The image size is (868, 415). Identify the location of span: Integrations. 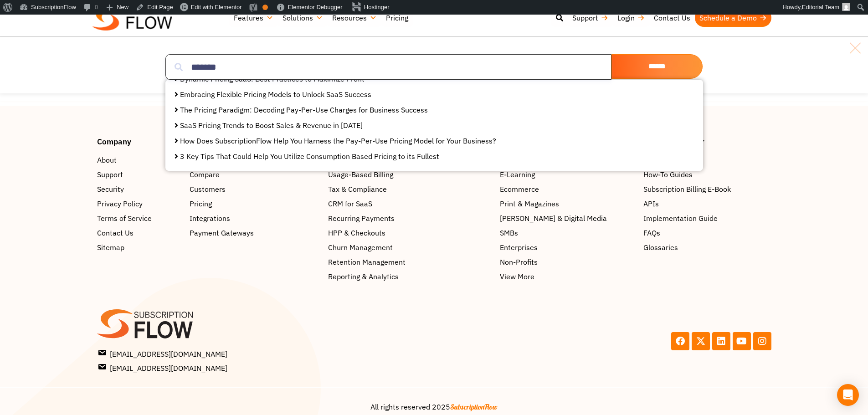
(210, 218).